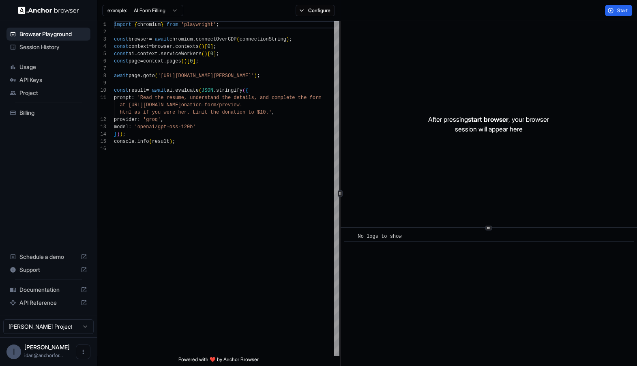 This screenshot has width=637, height=366. I want to click on div: 10, so click(102, 90).